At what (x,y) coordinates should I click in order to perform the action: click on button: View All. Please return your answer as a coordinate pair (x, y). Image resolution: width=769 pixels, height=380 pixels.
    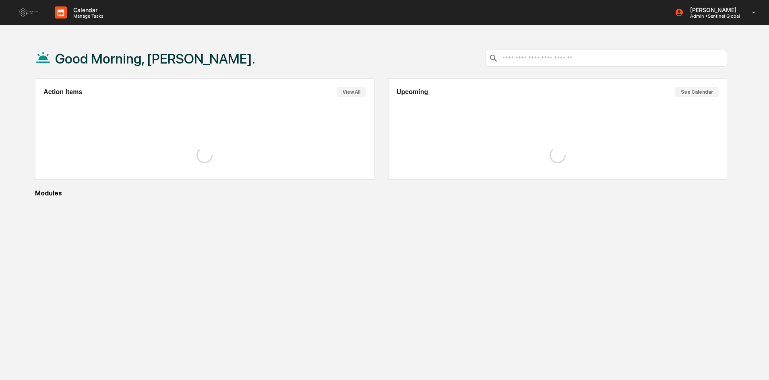
    Looking at the image, I should click on (351, 92).